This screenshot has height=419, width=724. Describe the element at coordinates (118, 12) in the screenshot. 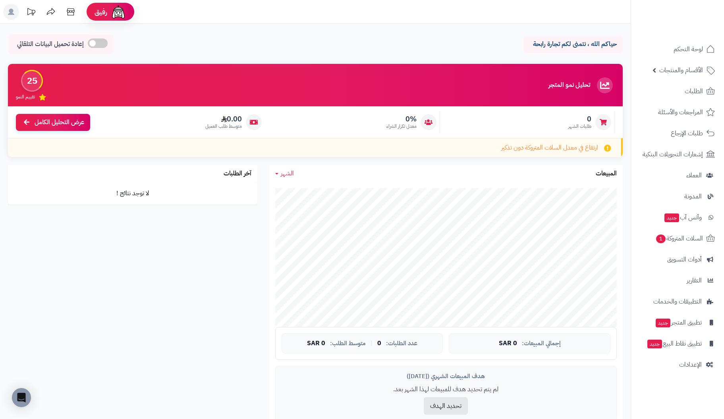

I see `img: ai-face.png` at that location.